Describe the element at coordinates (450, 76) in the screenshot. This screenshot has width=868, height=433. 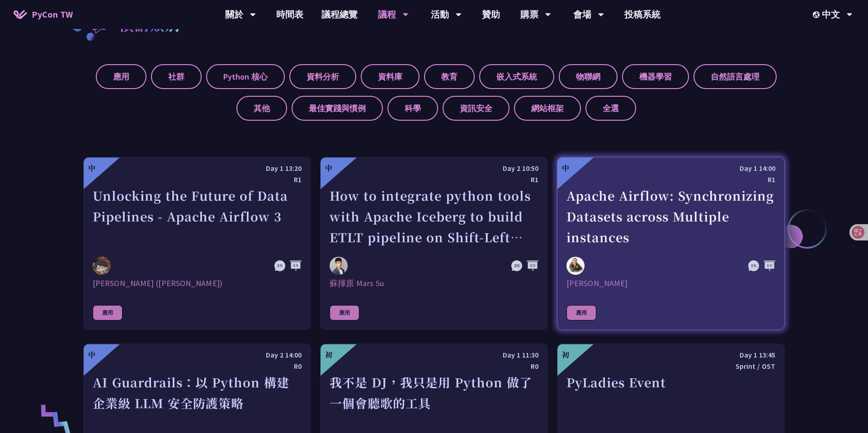
I see `label: 教育` at that location.